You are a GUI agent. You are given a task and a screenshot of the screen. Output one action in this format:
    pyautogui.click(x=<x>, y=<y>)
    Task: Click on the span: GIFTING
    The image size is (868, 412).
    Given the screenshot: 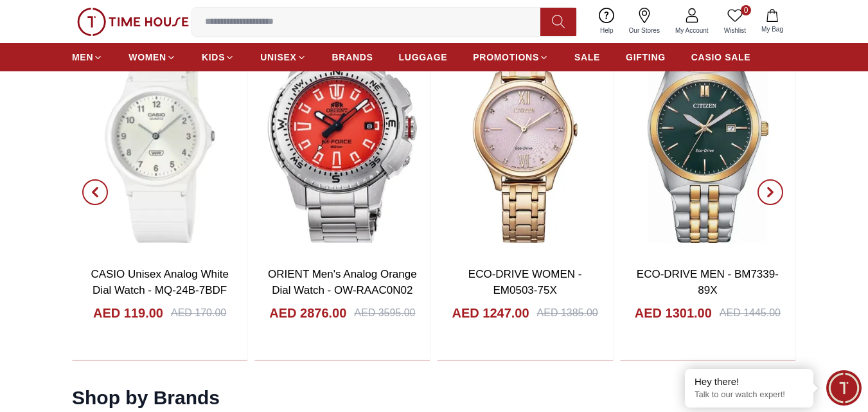 What is the action you would take?
    pyautogui.click(x=646, y=58)
    